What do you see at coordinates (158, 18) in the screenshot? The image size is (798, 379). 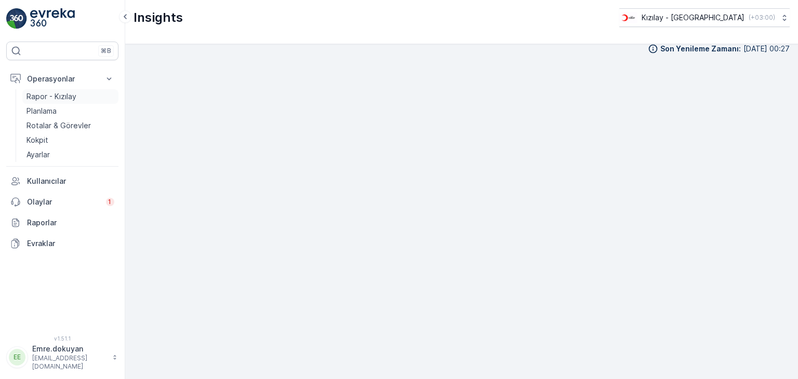 I see `p: Insights` at bounding box center [158, 18].